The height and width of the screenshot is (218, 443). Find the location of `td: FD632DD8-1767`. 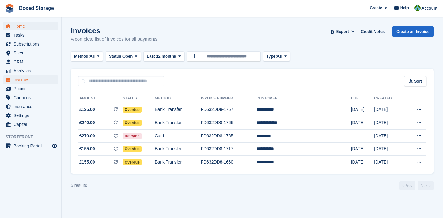

td: FD632DD8-1767 is located at coordinates (229, 110).